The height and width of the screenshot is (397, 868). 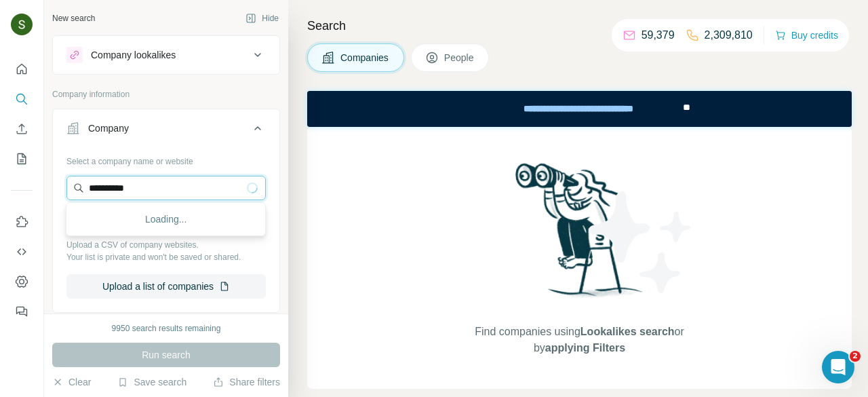 What do you see at coordinates (364, 58) in the screenshot?
I see `span: Companies` at bounding box center [364, 58].